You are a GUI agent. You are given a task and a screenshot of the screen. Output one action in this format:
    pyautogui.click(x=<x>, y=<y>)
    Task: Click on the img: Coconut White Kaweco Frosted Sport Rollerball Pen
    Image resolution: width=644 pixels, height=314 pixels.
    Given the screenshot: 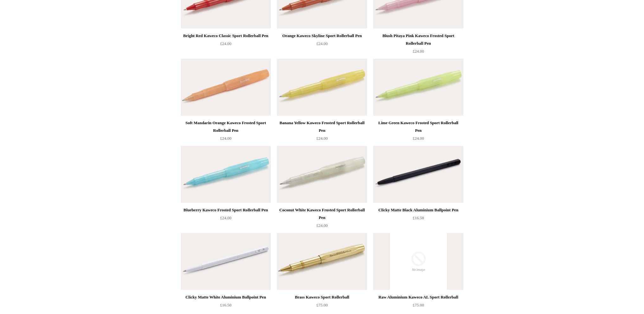 What is the action you would take?
    pyautogui.click(x=322, y=174)
    